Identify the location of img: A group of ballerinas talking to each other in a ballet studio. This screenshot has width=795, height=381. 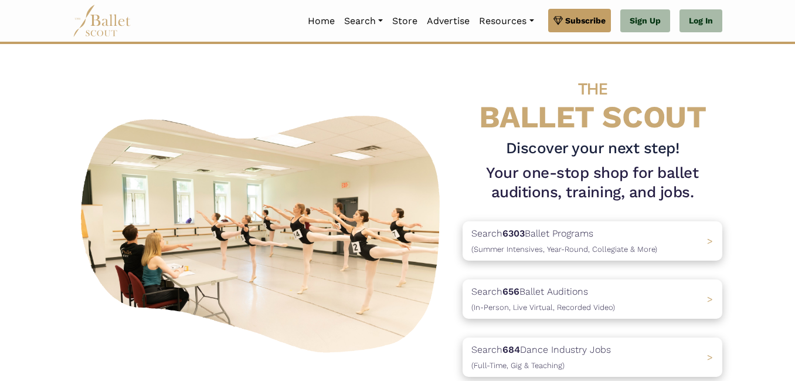
(263, 231).